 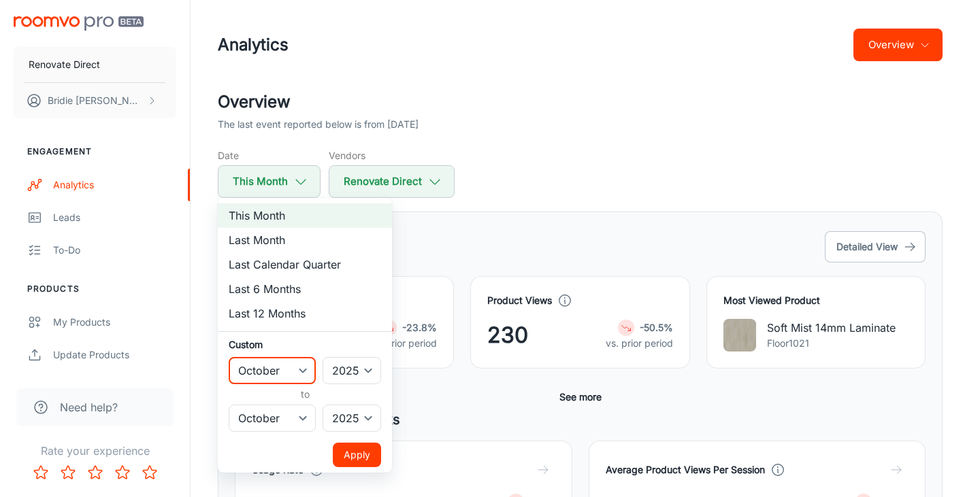 I want to click on li: Last 6 Months, so click(x=305, y=289).